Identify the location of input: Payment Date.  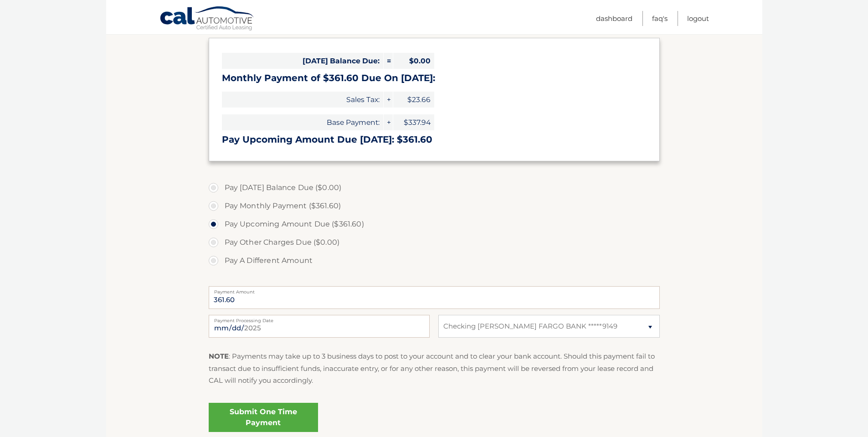
(319, 326).